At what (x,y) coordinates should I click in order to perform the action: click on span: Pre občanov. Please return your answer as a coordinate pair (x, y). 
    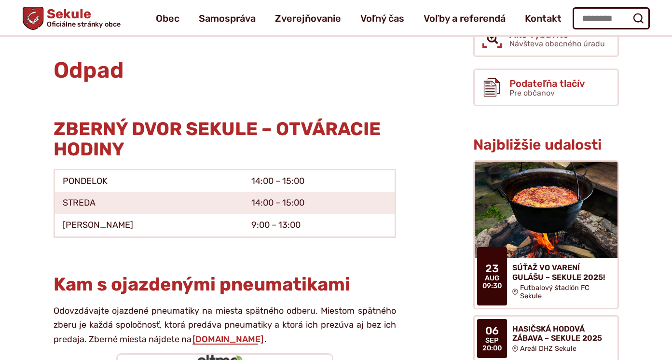
    Looking at the image, I should click on (532, 93).